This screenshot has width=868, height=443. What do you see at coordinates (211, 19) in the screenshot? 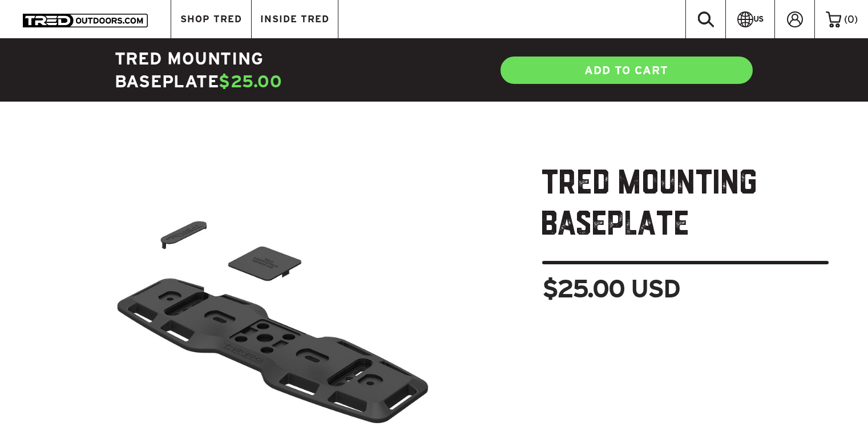
I see `span: SHOP TRED` at bounding box center [211, 19].